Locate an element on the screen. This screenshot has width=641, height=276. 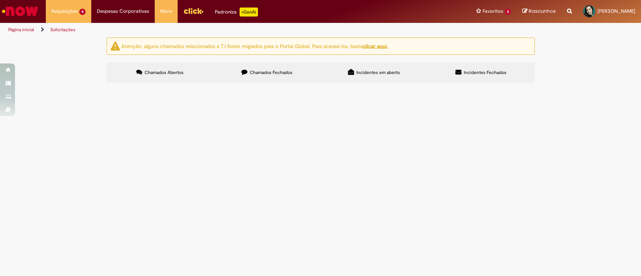
ng-bind-html: Atenção: alguns chamados relacionados a T.I foram migrados para o Portal Global. Para acessá-los,... is located at coordinates (255, 46).